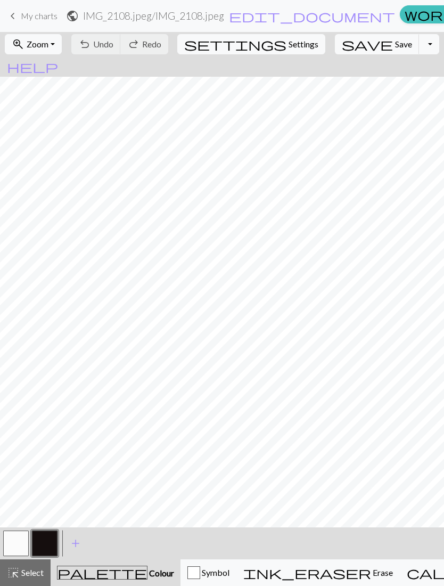 This screenshot has height=586, width=444. I want to click on span: edit_document, so click(312, 16).